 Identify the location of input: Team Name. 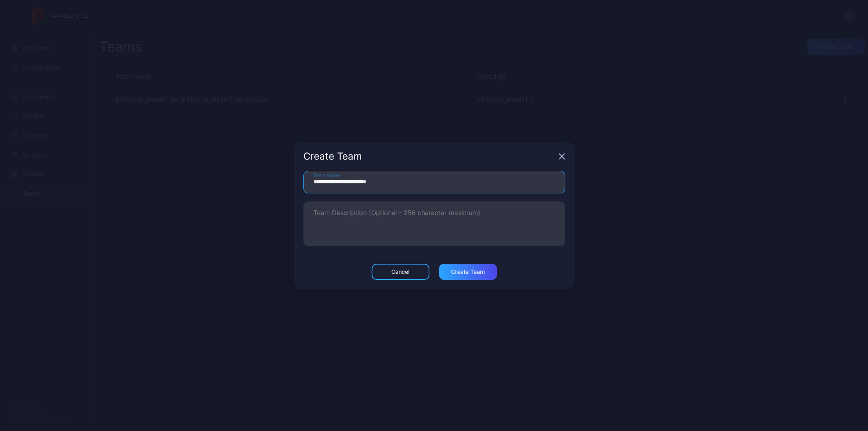
(434, 182).